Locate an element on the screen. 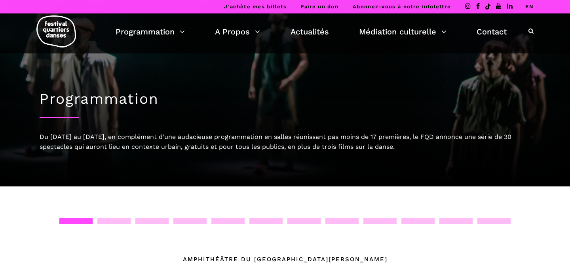 The image size is (570, 264). img: logo-fqd-med is located at coordinates (56, 31).